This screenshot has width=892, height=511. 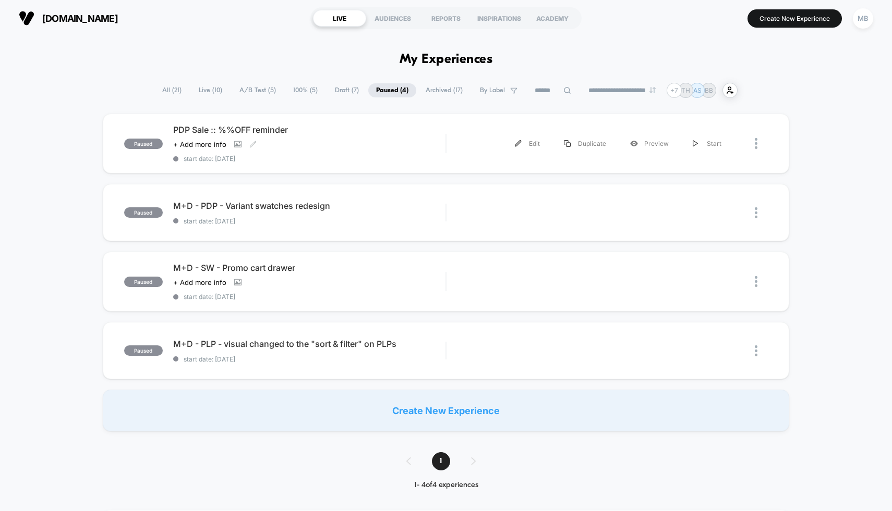 What do you see at coordinates (446, 411) in the screenshot?
I see `div: Create New Experience` at bounding box center [446, 411].